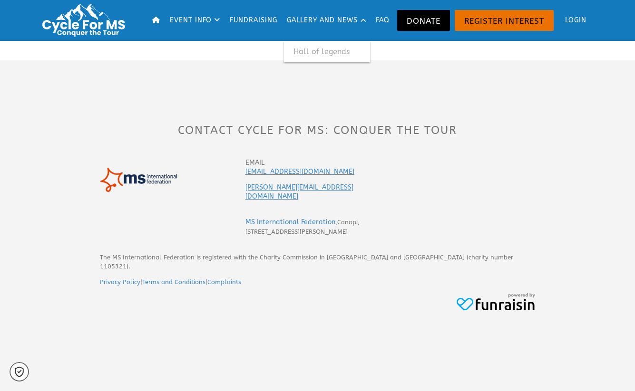 The height and width of the screenshot is (391, 635). I want to click on img: Logo, so click(86, 20).